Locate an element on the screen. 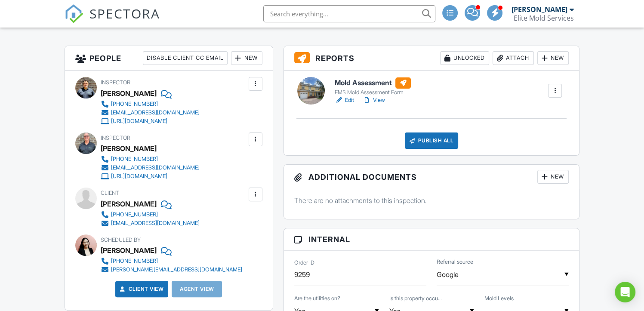 The image size is (644, 311). label: Are the utilities on? is located at coordinates (317, 299).